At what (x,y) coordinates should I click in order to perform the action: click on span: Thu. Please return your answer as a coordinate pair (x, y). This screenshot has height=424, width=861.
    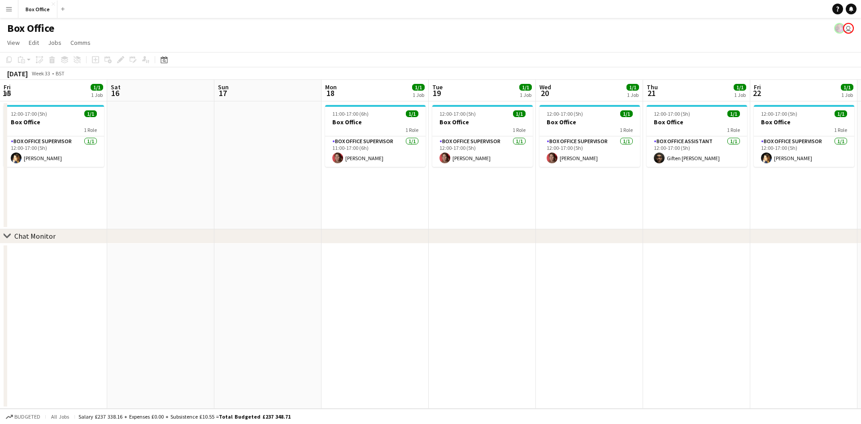
    Looking at the image, I should click on (652, 87).